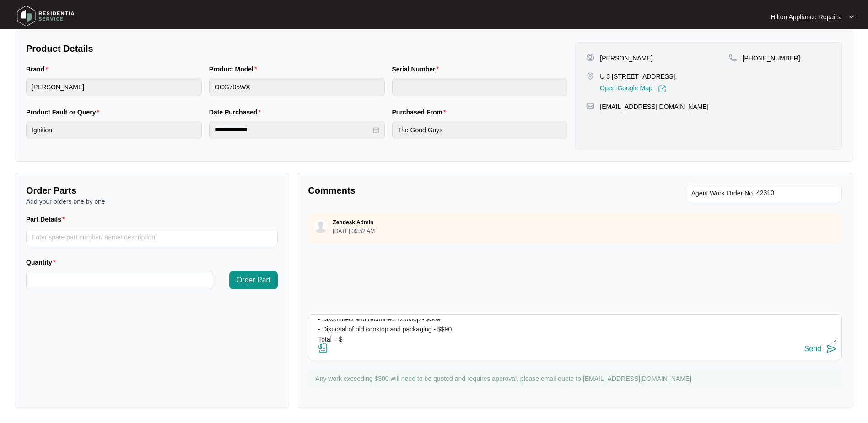 This screenshot has width=868, height=423. What do you see at coordinates (120, 280) in the screenshot?
I see `input: Quantity` at bounding box center [120, 280].